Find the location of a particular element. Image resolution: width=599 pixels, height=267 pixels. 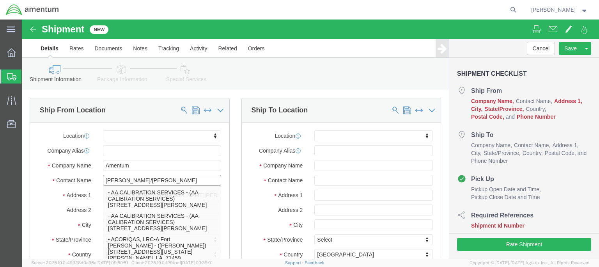

span: Alexis Rivera is located at coordinates (554, 10).